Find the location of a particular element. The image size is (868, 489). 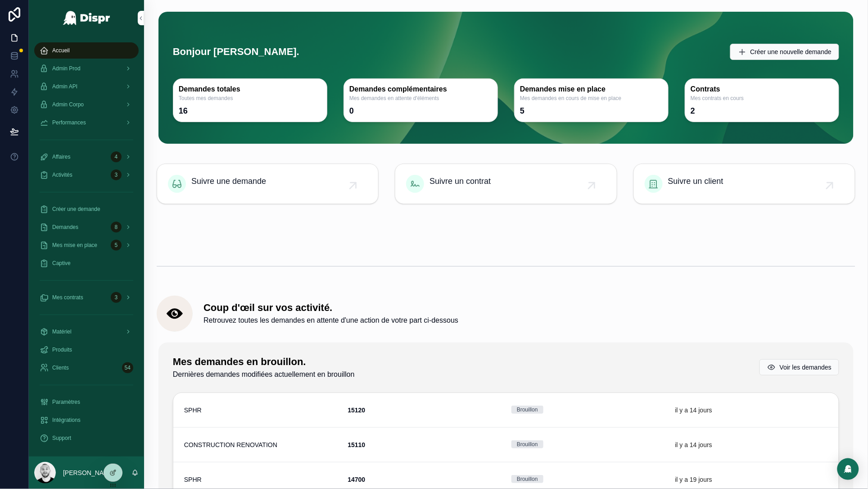

strong: 15110 is located at coordinates (357, 444).